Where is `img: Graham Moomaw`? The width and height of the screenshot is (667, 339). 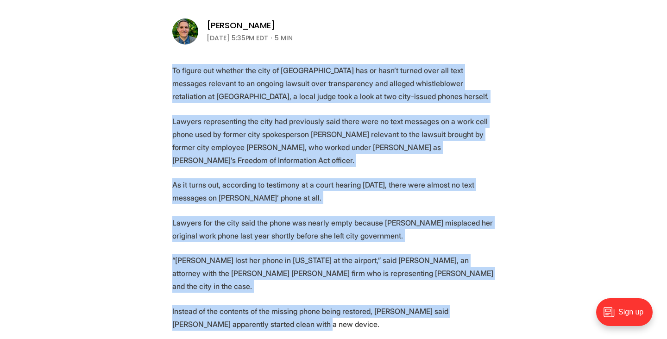 img: Graham Moomaw is located at coordinates (185, 32).